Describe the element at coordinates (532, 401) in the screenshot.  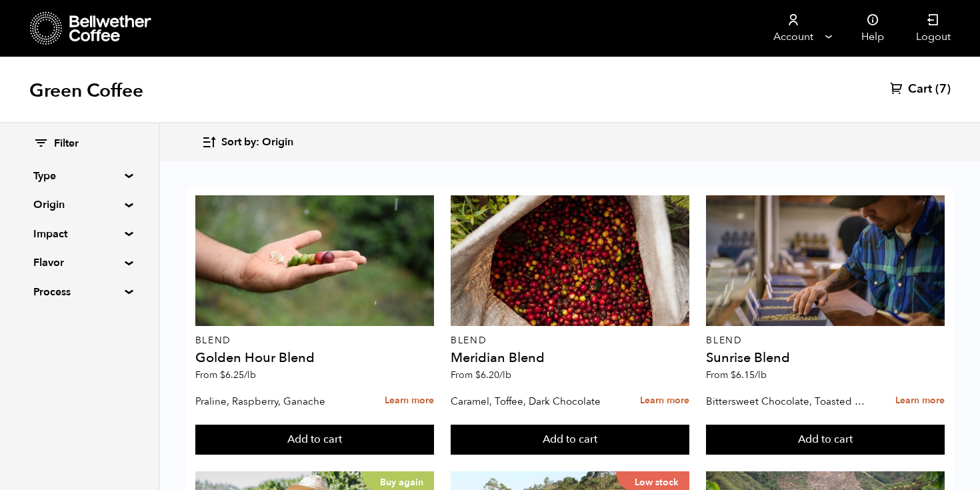
I see `p: Caramel, Toffee, Dark Chocolate` at that location.